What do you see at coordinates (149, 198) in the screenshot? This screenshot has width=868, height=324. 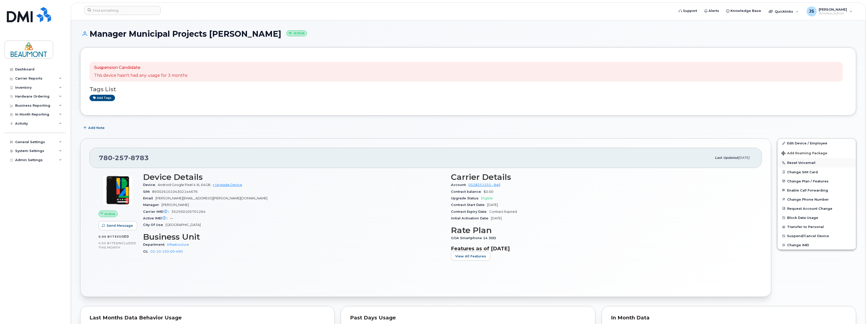 I see `span: Email` at bounding box center [149, 198].